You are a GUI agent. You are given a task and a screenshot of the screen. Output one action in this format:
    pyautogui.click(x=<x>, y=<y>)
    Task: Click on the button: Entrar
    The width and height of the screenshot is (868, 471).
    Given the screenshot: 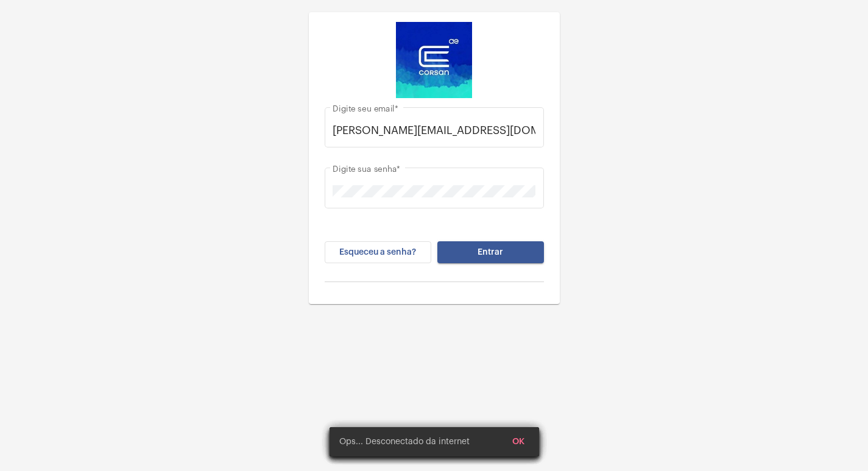 What is the action you would take?
    pyautogui.click(x=491, y=252)
    